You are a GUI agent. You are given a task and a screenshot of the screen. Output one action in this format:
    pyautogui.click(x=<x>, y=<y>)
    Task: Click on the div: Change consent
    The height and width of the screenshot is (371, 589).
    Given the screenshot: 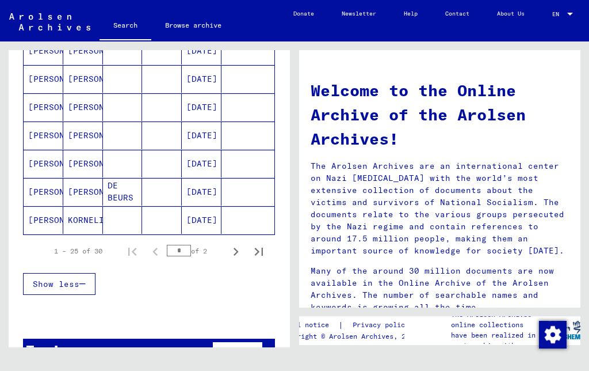 What is the action you would take?
    pyautogui.click(x=553, y=334)
    